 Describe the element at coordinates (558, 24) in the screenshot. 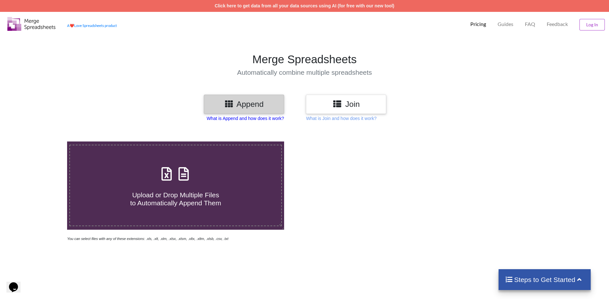

I see `span: Feedback` at that location.